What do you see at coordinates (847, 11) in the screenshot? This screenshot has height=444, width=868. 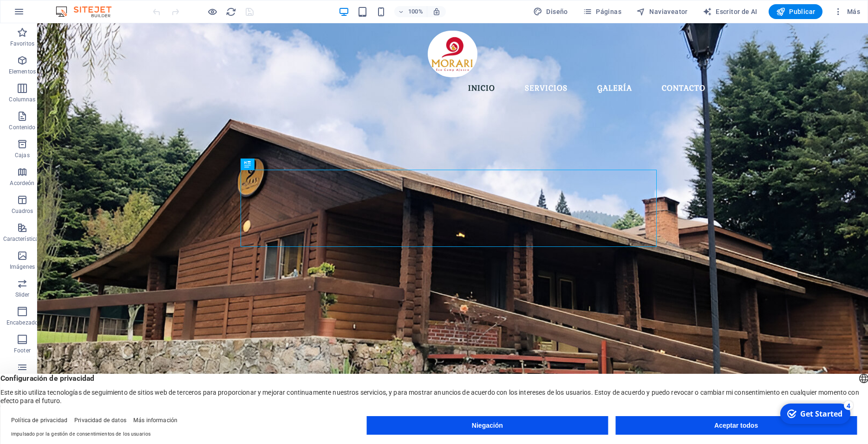 I see `button: Más` at bounding box center [847, 11].